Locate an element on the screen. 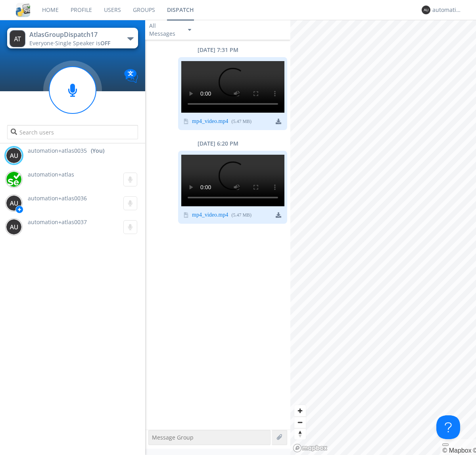  input: Search users is located at coordinates (72, 132).